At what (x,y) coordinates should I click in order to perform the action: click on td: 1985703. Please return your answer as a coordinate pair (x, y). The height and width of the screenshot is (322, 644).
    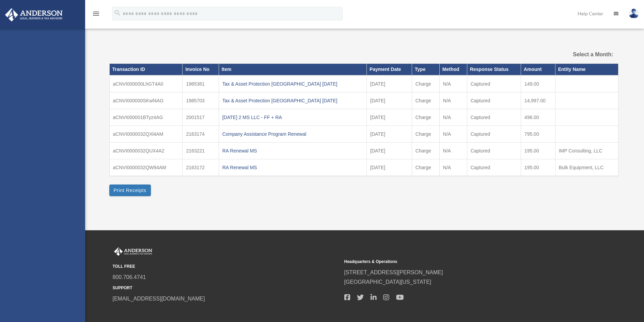
    Looking at the image, I should click on (201, 101).